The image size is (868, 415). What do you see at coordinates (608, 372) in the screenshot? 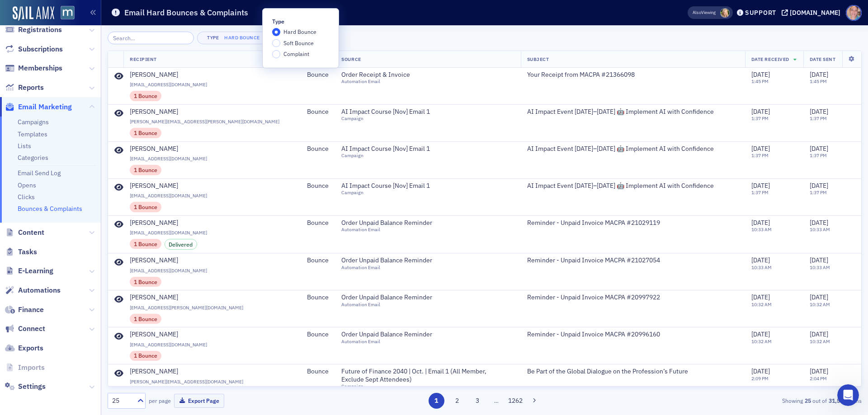
I see `span: Be Part of the Global Dialogue on the Profession’s Future` at bounding box center [608, 372].